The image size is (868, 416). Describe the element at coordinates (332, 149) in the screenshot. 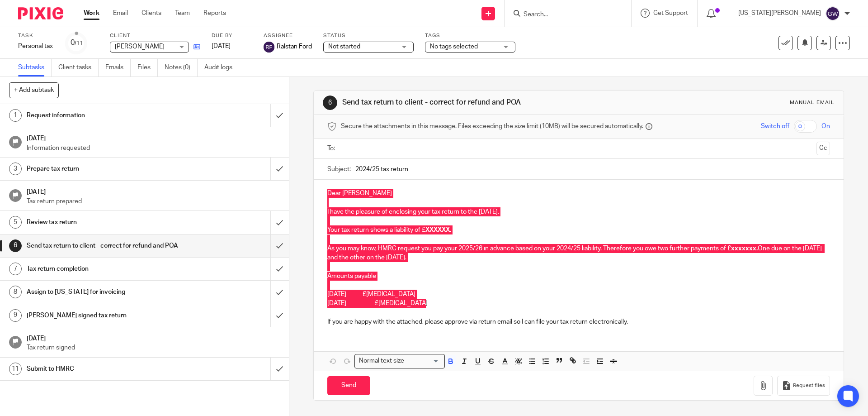

I see `label: To:` at that location.